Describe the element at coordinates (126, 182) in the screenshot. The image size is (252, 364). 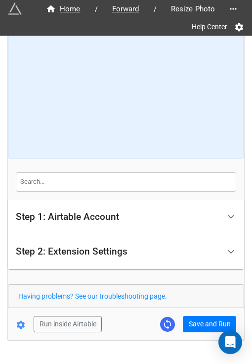
I see `input: Search...` at that location.